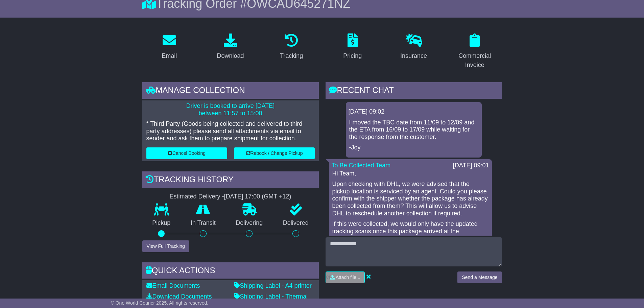 The height and width of the screenshot is (308, 644). I want to click on div: Download, so click(230, 56).